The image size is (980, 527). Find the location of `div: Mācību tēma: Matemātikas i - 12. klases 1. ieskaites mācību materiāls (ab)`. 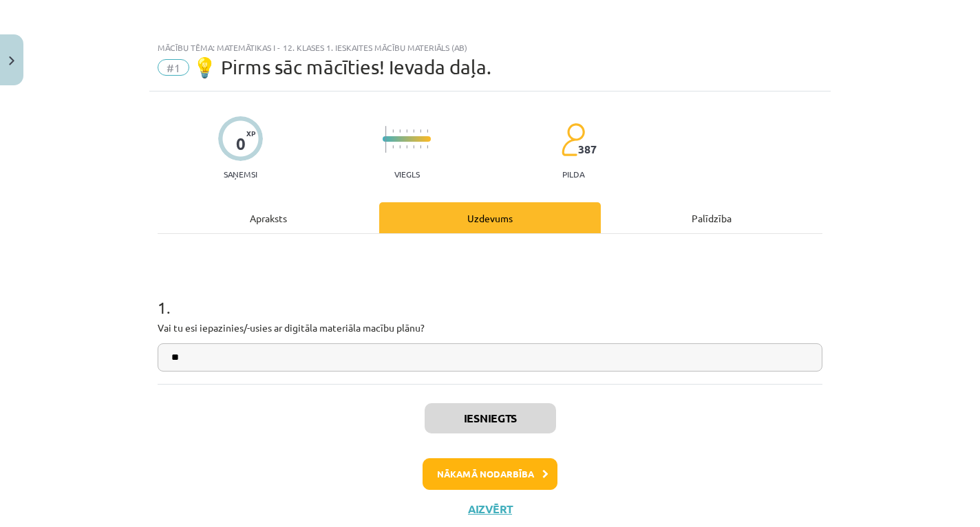

div: Mācību tēma: Matemātikas i - 12. klases 1. ieskaites mācību materiāls (ab) is located at coordinates (490, 47).